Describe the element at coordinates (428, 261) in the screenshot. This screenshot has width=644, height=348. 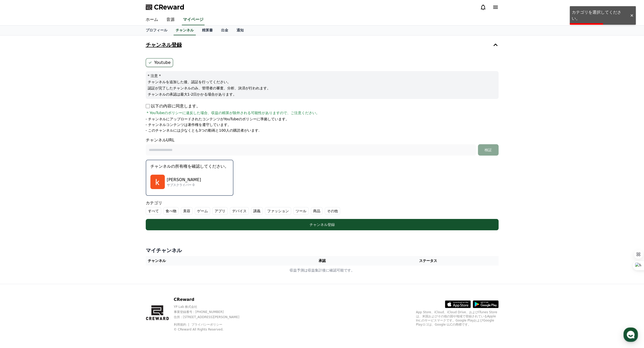
I see `th: ステータス` at that location.